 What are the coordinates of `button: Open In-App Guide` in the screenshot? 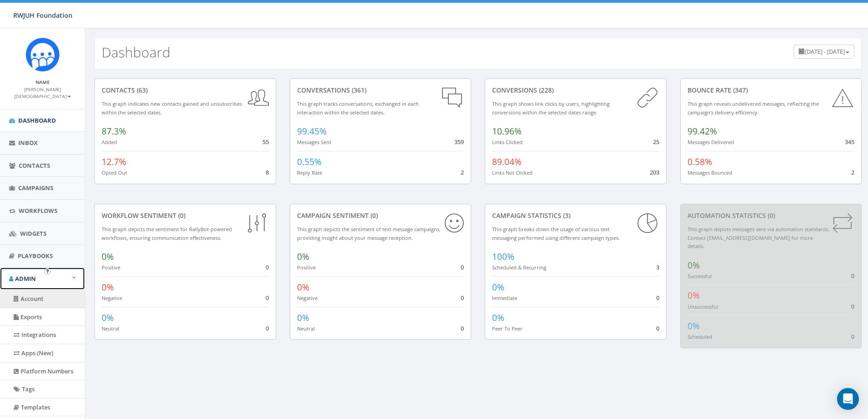 It's located at (47, 271).